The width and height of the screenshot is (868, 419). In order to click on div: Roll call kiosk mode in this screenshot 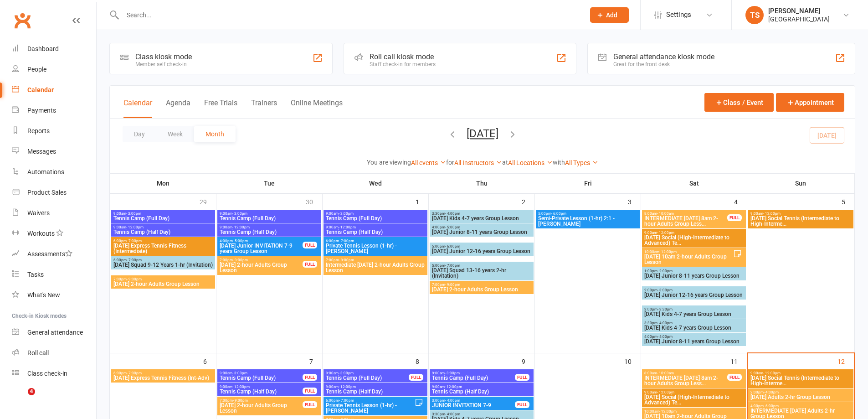, I will do `click(402, 57)`.